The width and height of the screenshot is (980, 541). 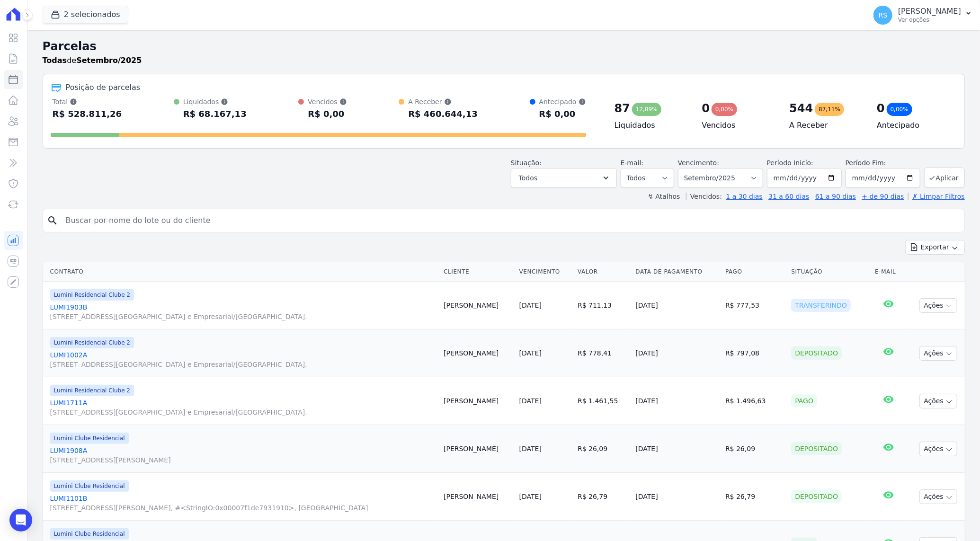 What do you see at coordinates (477, 272) in the screenshot?
I see `th: Cliente` at bounding box center [477, 272].